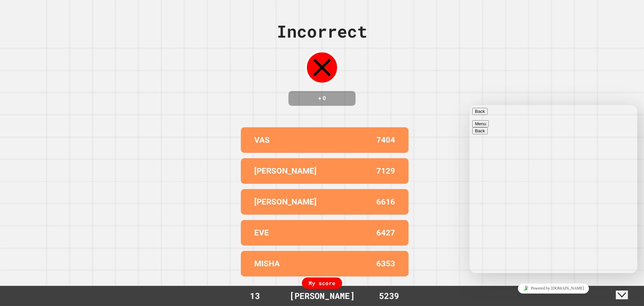 The image size is (644, 306). I want to click on button: Menu, so click(11, 19).